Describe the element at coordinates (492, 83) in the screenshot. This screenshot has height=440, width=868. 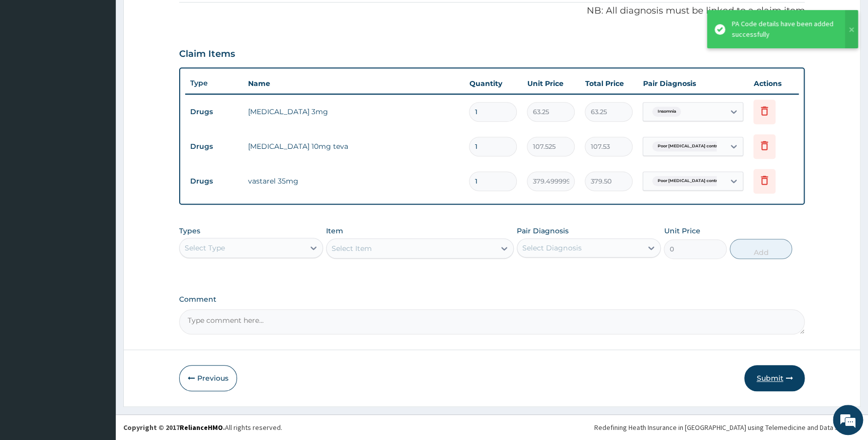
I see `th: Quantity` at that location.